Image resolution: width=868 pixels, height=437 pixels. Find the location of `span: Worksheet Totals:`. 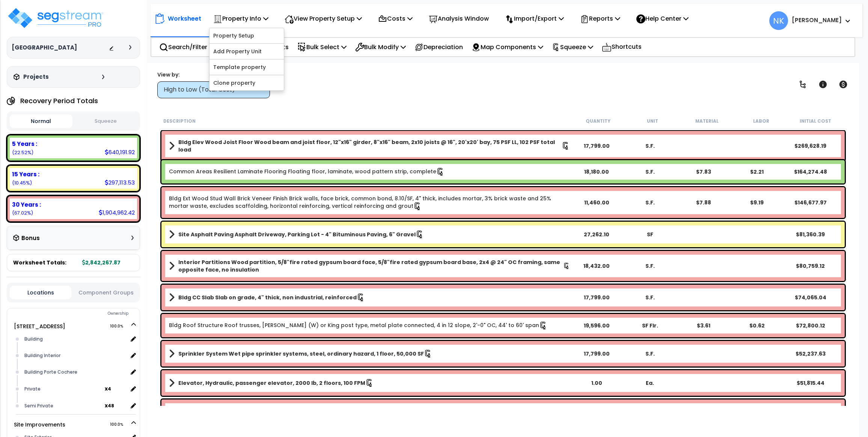

span: Worksheet Totals: is located at coordinates (40, 262).